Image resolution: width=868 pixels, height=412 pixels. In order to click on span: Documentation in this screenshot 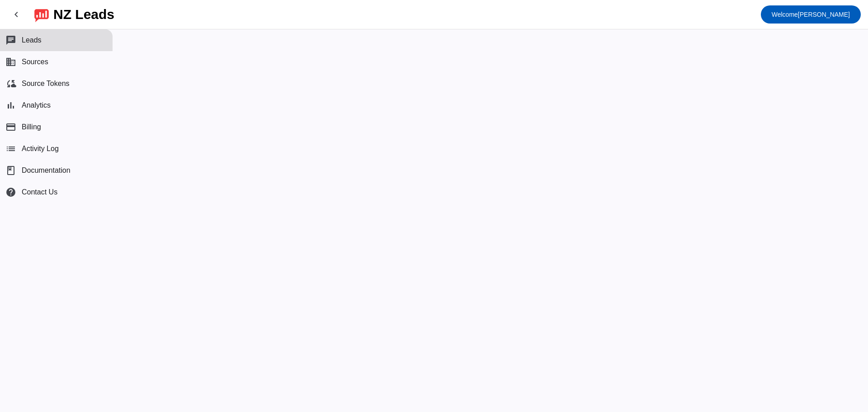, I will do `click(46, 170)`.